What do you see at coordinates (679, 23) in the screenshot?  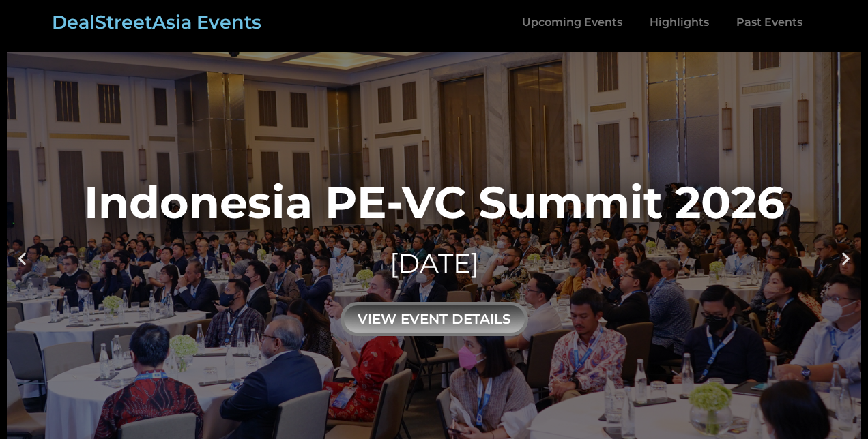 I see `a: Highlights` at bounding box center [679, 23].